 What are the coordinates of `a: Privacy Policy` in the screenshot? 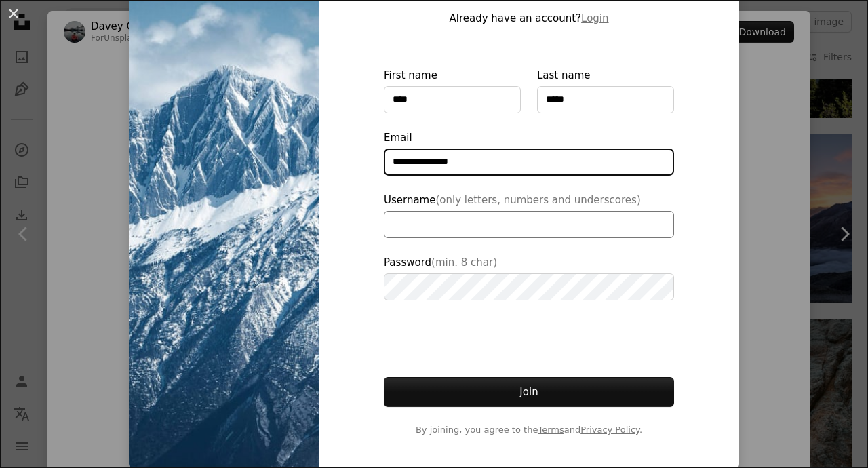 It's located at (610, 430).